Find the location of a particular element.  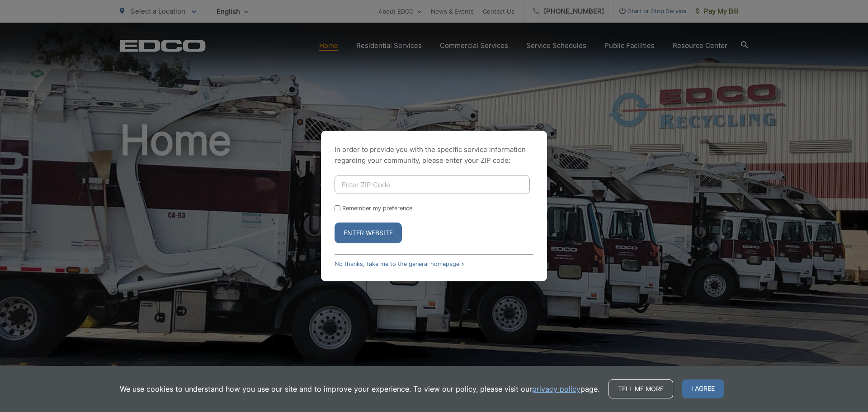

span: I agree is located at coordinates (703, 388).